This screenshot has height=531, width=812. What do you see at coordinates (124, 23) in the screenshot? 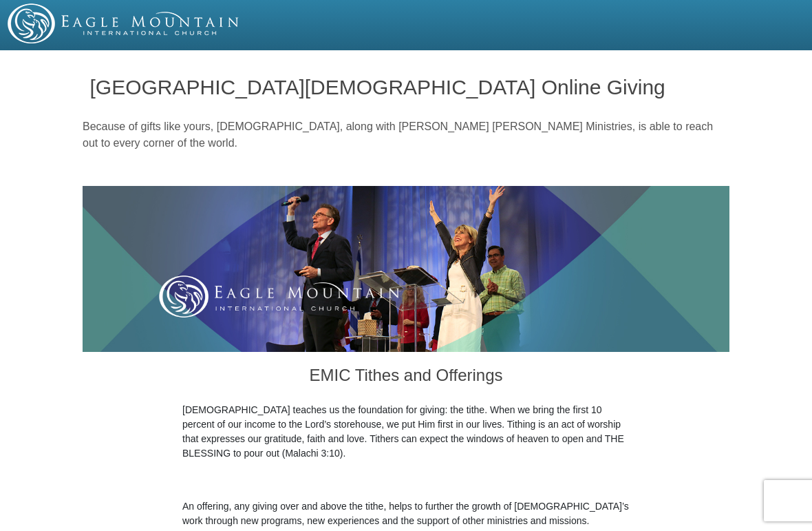
I see `img: EMIC` at bounding box center [124, 23].